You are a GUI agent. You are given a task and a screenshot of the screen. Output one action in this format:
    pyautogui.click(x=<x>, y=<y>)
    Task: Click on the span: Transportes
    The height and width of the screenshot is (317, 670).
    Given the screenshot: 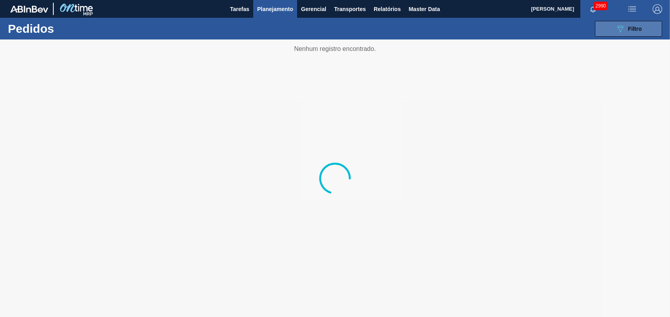 What is the action you would take?
    pyautogui.click(x=350, y=9)
    